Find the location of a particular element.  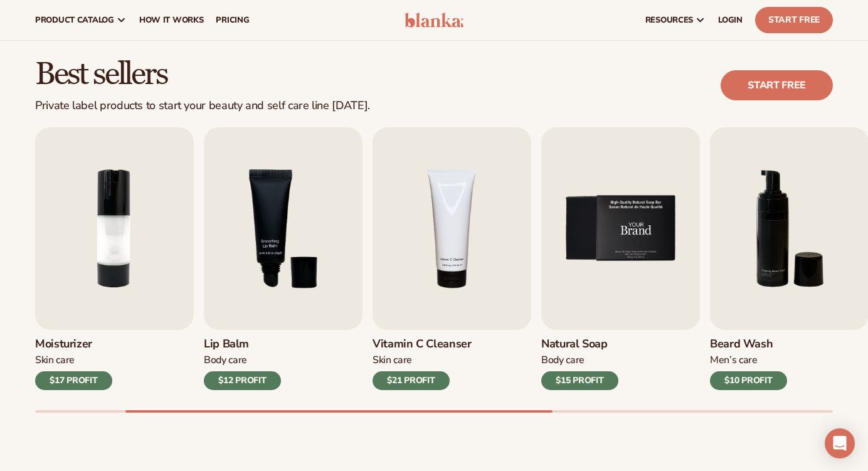

span: product catalog is located at coordinates (74, 20).